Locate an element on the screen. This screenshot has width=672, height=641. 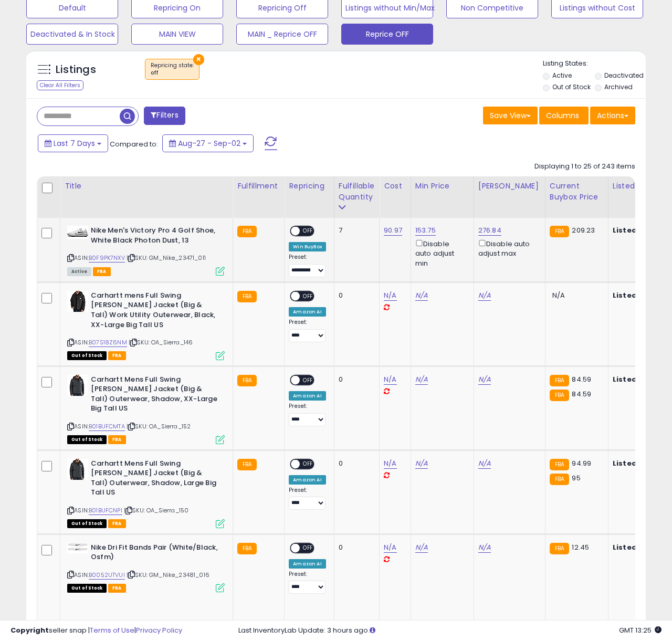
div: Current Buybox Price is located at coordinates (576, 191).